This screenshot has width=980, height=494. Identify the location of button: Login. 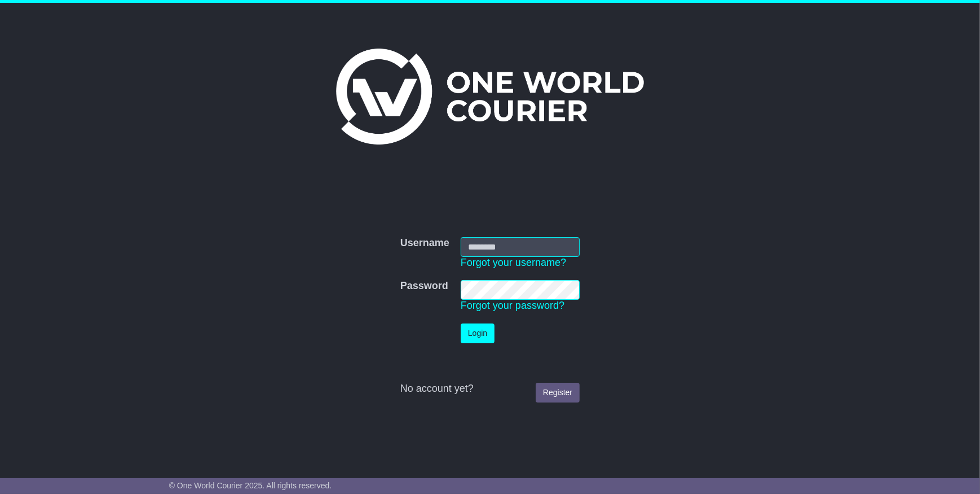
(478, 333).